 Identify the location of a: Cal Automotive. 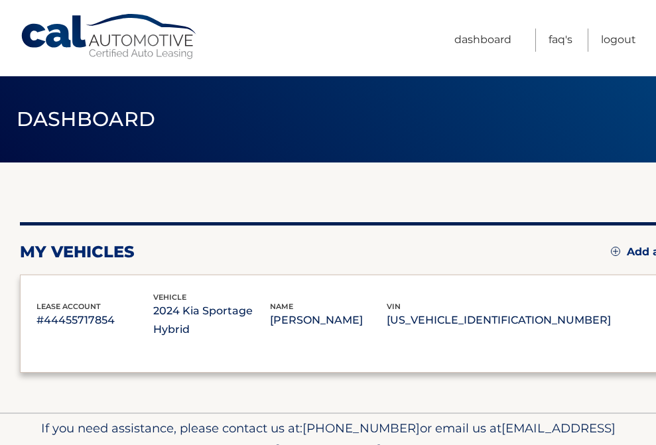
(109, 36).